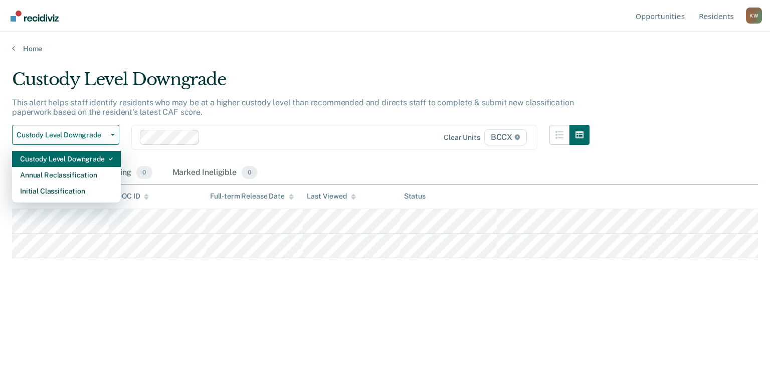 The image size is (770, 370). Describe the element at coordinates (754, 16) in the screenshot. I see `div: K W` at that location.